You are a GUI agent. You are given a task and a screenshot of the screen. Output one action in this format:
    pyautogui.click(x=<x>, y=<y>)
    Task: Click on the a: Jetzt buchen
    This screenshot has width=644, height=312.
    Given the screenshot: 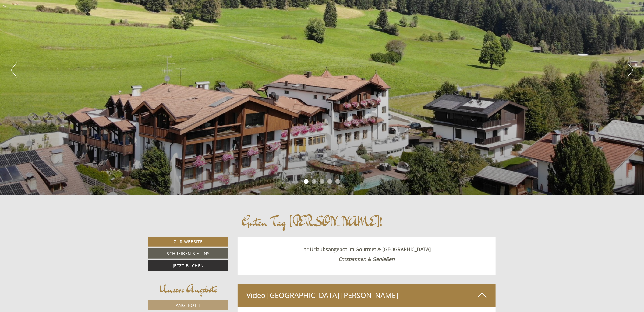 What is the action you would take?
    pyautogui.click(x=188, y=266)
    